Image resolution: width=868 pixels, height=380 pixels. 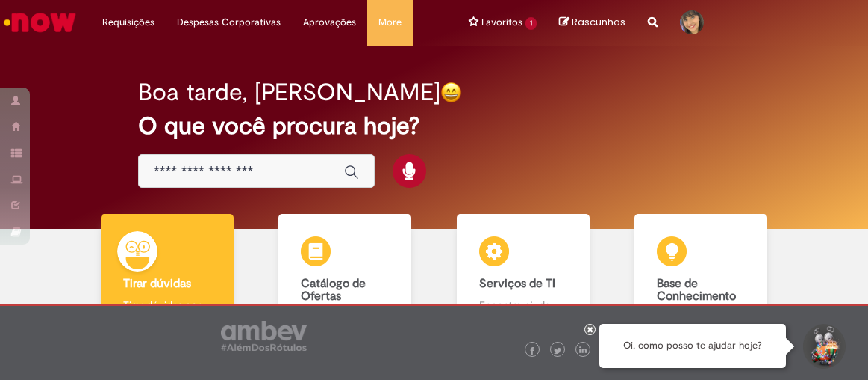 I want to click on b: Catálogo de Ofertas, so click(x=333, y=290).